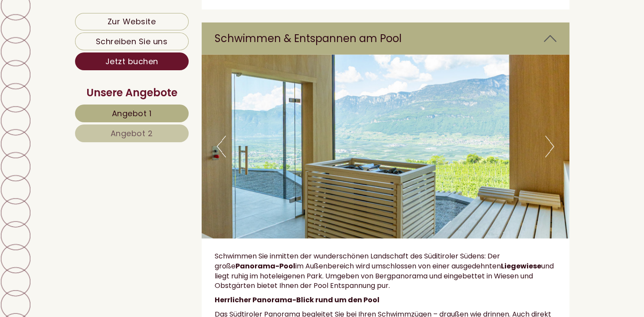 This screenshot has height=317, width=644. I want to click on div: Guten Tag, wie können wir Ihnen helfen?, so click(80, 38).